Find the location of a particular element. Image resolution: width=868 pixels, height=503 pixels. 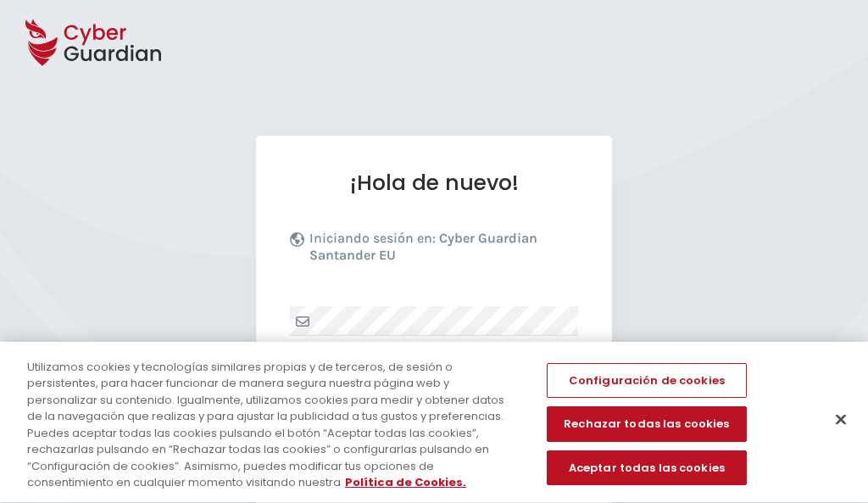

b: Cyber Guardian Santander EU is located at coordinates (423, 246).